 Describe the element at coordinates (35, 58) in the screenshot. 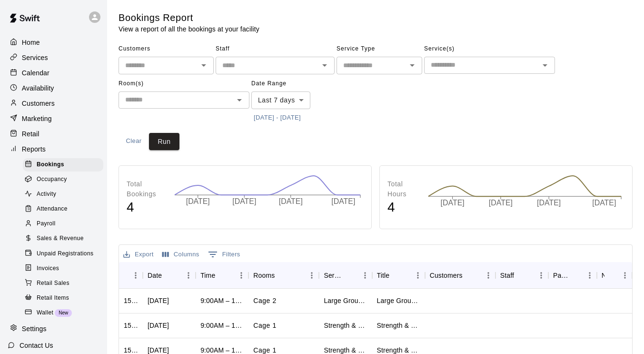

I see `p: Services` at that location.